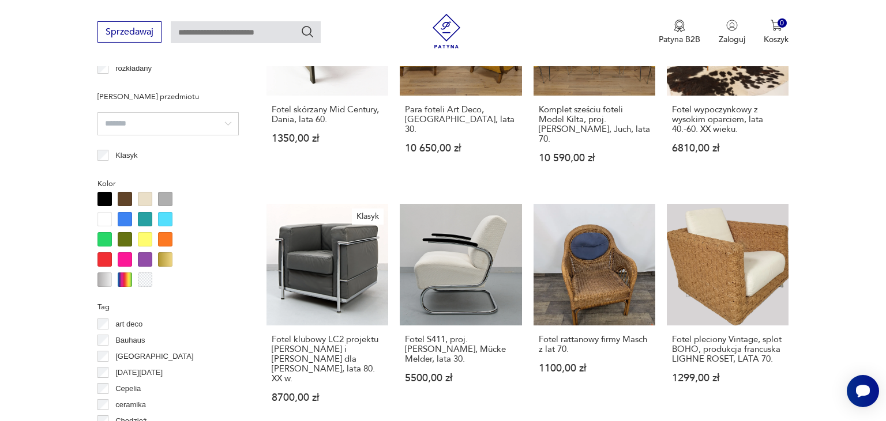  Describe the element at coordinates (130, 341) in the screenshot. I see `p: Bauhaus` at that location.